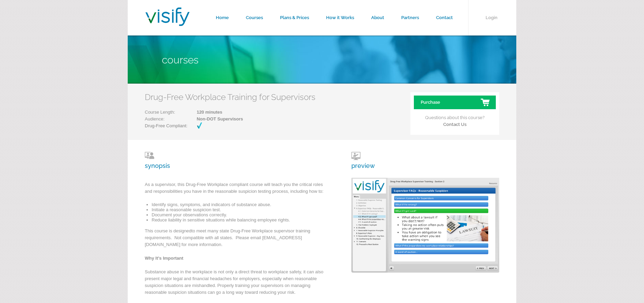 This screenshot has height=303, width=644. What do you see at coordinates (180, 60) in the screenshot?
I see `span: Courses` at bounding box center [180, 60].